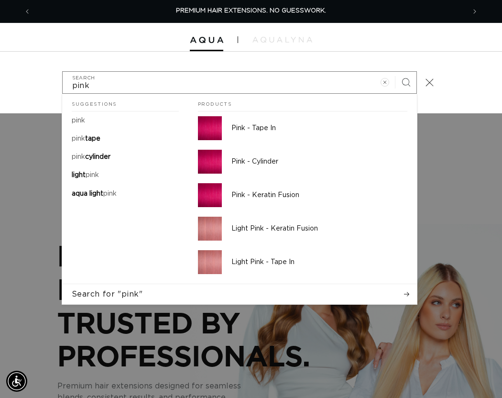  I want to click on span: PREMIUM HAIR EXTENSIONS. NO GUESSWORK., so click(251, 11).